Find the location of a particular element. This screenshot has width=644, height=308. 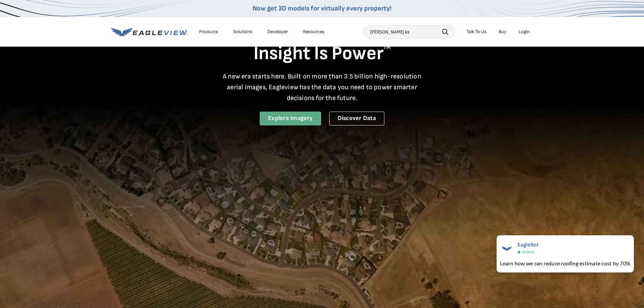

div: Resources is located at coordinates (314, 32).